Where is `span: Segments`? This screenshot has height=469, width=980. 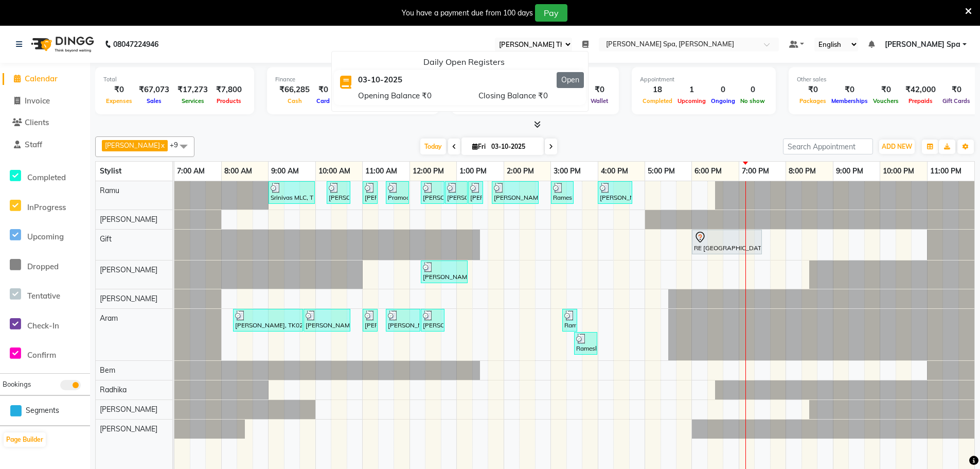 span: Segments is located at coordinates (42, 410).